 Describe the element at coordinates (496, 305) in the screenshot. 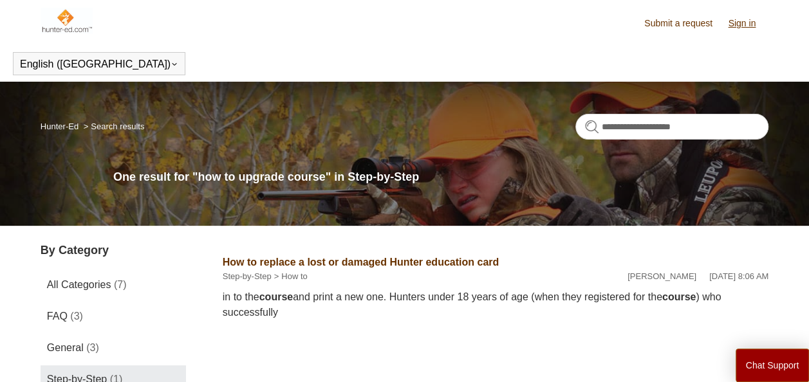

I see `div: in to the and print a new one. Hunters under 18 years of age (when they registered for the ) who ...` at that location.